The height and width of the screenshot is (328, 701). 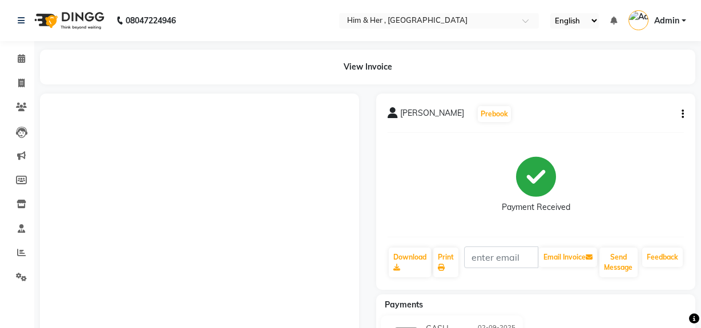 What do you see at coordinates (568, 258) in the screenshot?
I see `button: Email Invoice` at bounding box center [568, 258].